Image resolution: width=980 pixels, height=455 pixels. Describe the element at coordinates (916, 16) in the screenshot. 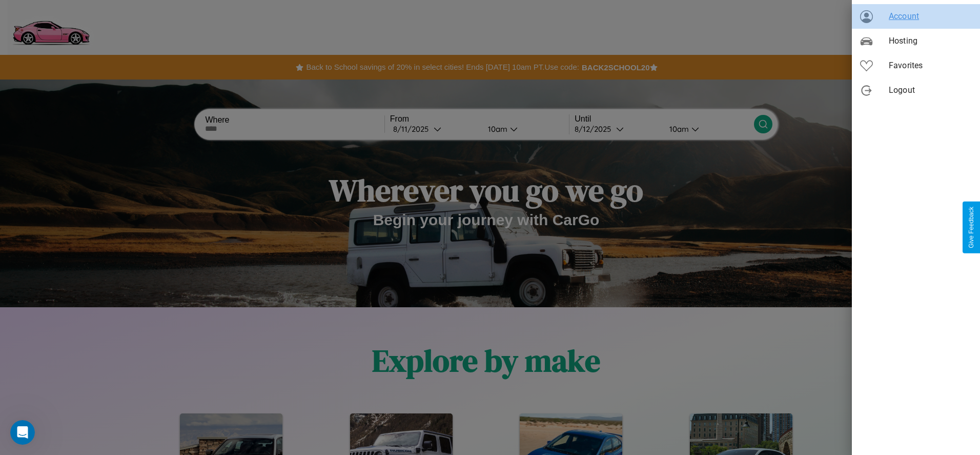

I see `div: Account` at that location.